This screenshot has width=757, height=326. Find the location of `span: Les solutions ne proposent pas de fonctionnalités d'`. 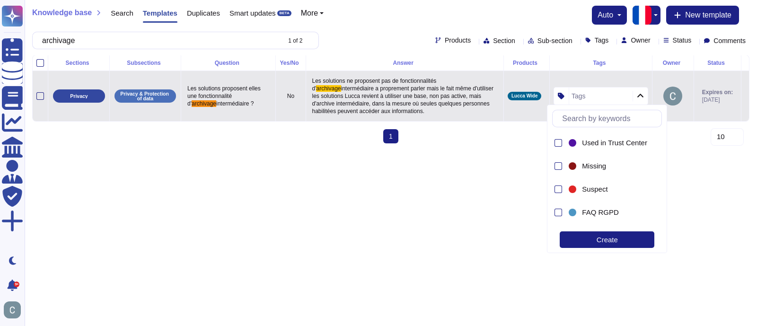

span: Les solutions ne proposent pas de fonctionnalités d' is located at coordinates (375, 85).